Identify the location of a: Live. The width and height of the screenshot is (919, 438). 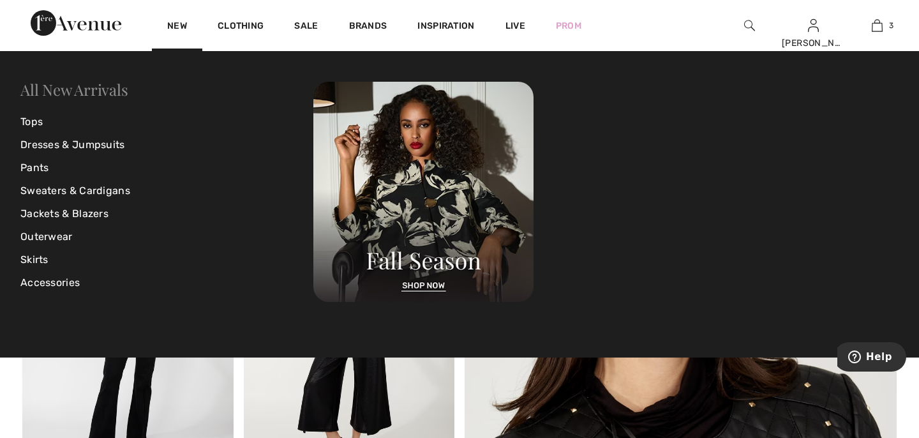
(515, 26).